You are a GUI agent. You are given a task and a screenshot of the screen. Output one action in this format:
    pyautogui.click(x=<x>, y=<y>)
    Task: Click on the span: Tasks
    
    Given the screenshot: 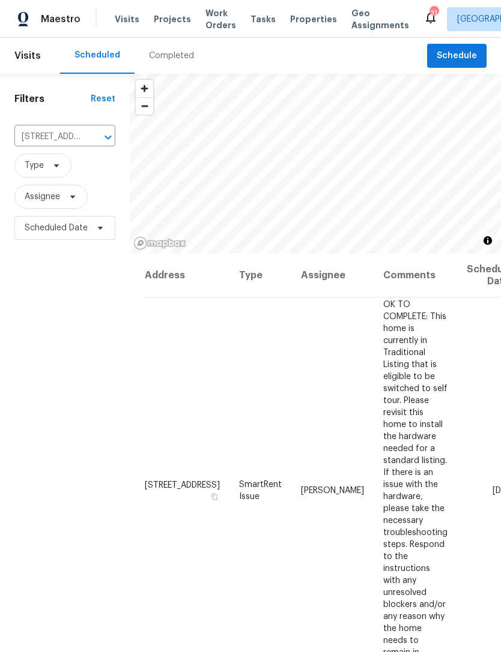 What is the action you would take?
    pyautogui.click(x=263, y=19)
    